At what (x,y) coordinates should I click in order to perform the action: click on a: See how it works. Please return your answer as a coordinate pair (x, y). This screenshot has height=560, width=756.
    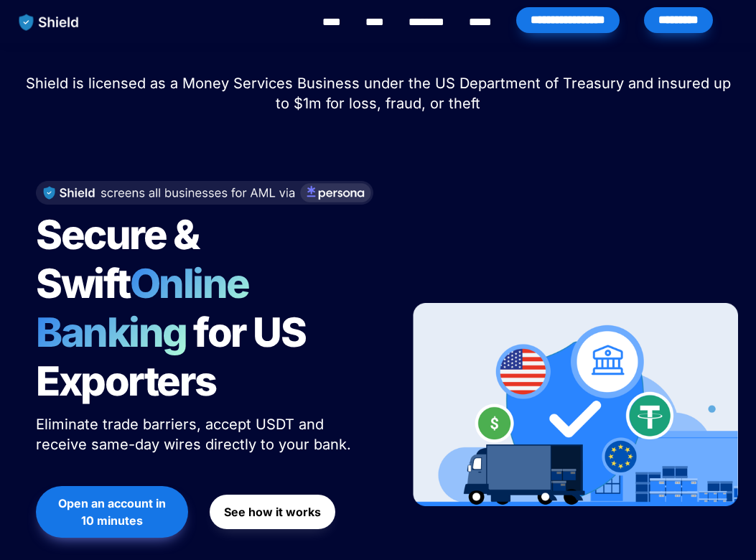
    Looking at the image, I should click on (272, 512).